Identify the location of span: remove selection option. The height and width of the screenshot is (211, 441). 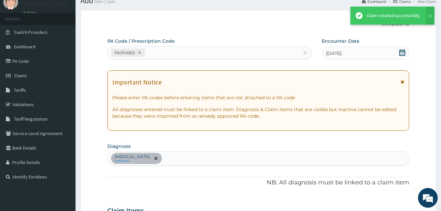
(156, 158).